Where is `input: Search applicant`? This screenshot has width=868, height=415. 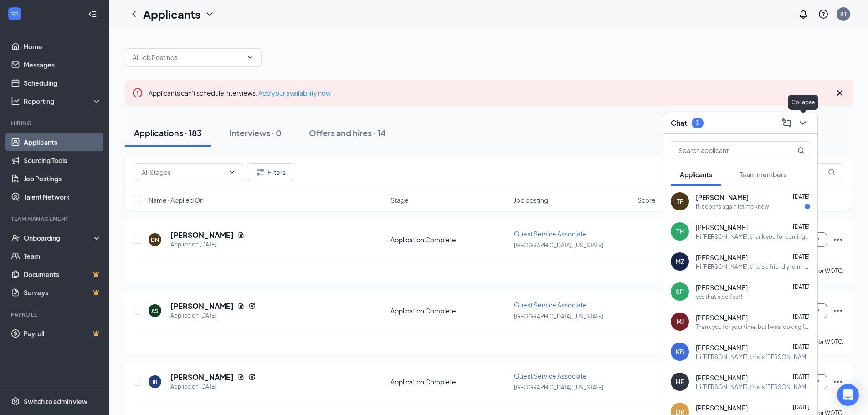 input: Search applicant is located at coordinates (725, 150).